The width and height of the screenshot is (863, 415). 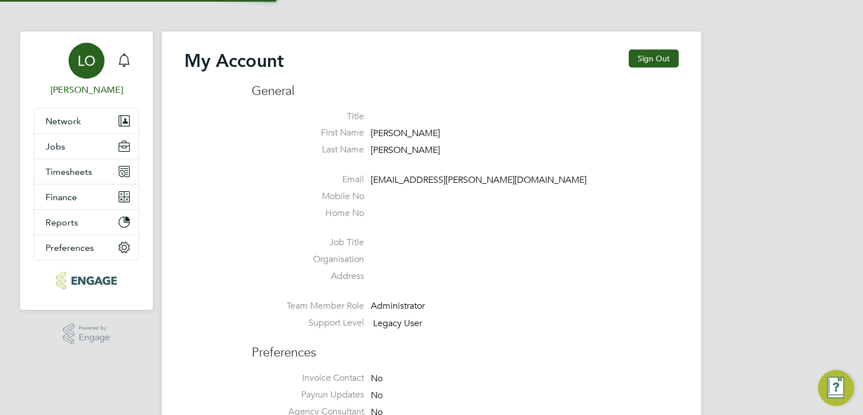 What do you see at coordinates (308, 213) in the screenshot?
I see `label: Home No` at bounding box center [308, 213].